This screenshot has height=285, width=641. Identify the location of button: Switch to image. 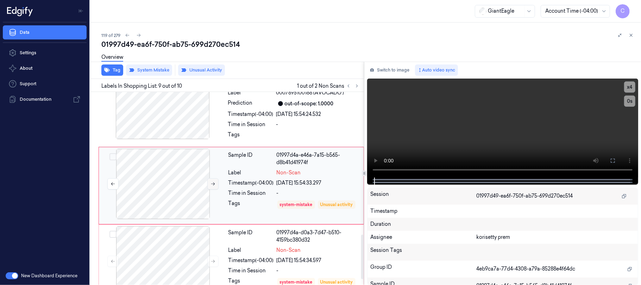
(390, 70).